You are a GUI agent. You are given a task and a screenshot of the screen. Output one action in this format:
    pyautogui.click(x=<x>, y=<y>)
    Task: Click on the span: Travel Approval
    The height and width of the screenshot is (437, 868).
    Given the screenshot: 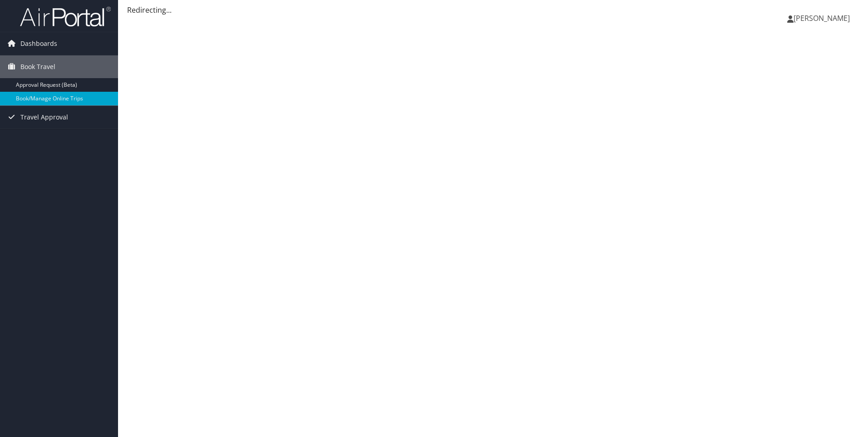 What is the action you would take?
    pyautogui.click(x=44, y=117)
    